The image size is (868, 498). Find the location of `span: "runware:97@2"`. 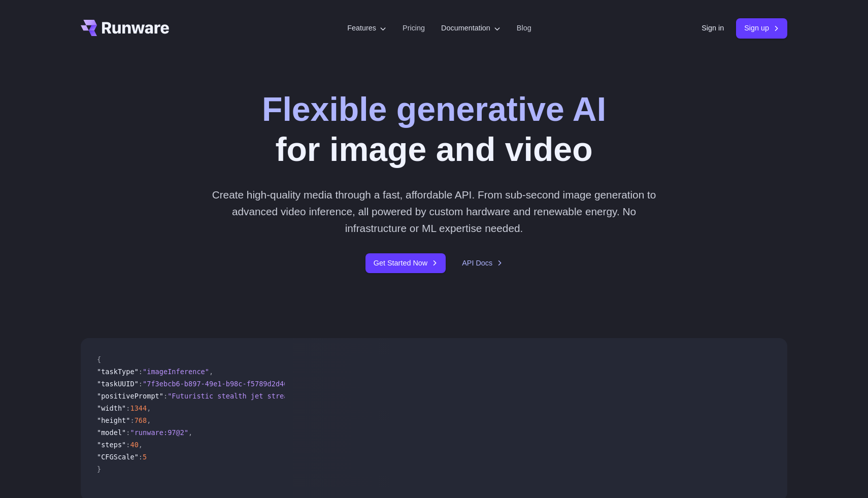

span: "runware:97@2" is located at coordinates (159, 433).